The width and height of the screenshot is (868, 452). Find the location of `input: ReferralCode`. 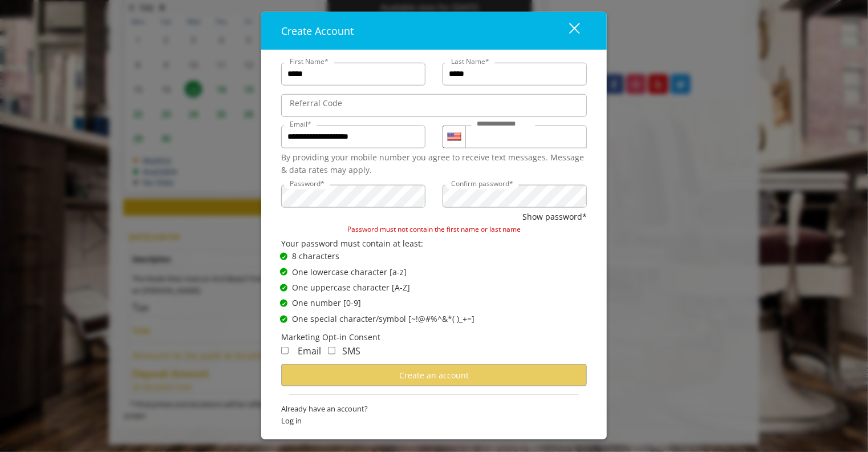

input: ReferralCode is located at coordinates (434, 105).